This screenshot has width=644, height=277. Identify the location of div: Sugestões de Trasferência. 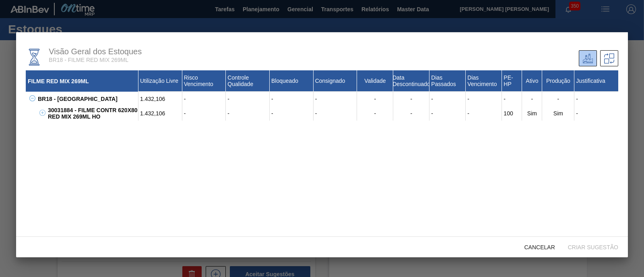
(609, 58).